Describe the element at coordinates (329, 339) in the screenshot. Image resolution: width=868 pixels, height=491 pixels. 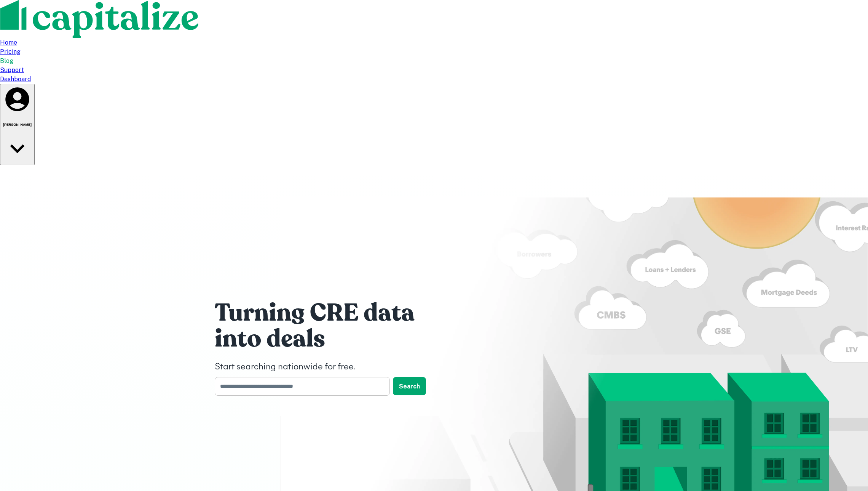
I see `h1: into deals` at that location.